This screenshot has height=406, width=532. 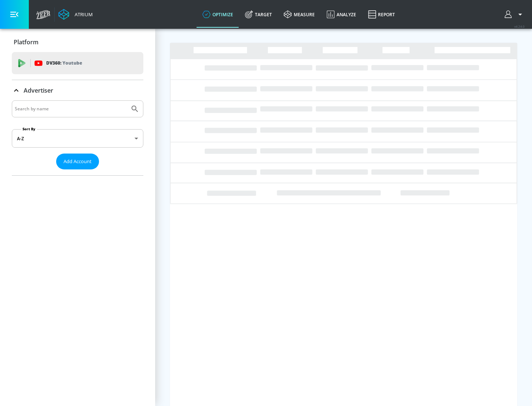 What do you see at coordinates (26, 42) in the screenshot?
I see `p: Platform` at bounding box center [26, 42].